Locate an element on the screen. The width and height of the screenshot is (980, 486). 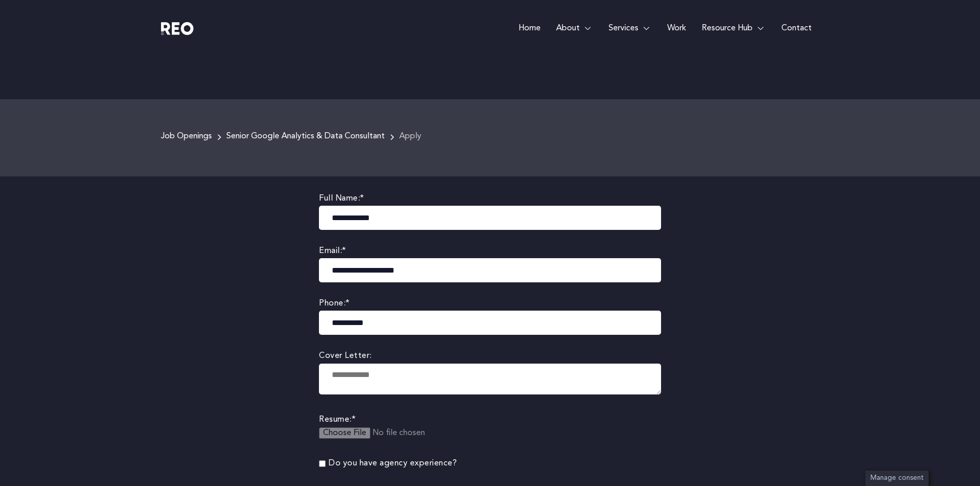
label: Do you have agency experience? is located at coordinates (392, 463).